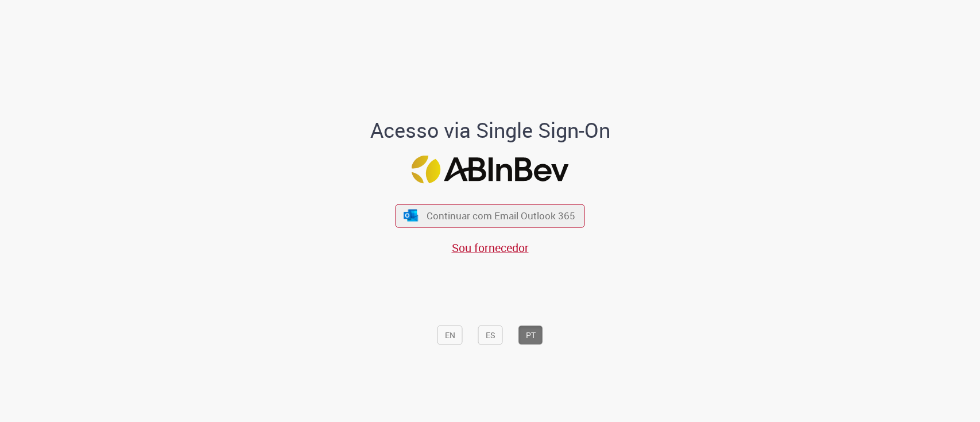 The image size is (980, 422). Describe the element at coordinates (450, 335) in the screenshot. I see `button: EN` at that location.